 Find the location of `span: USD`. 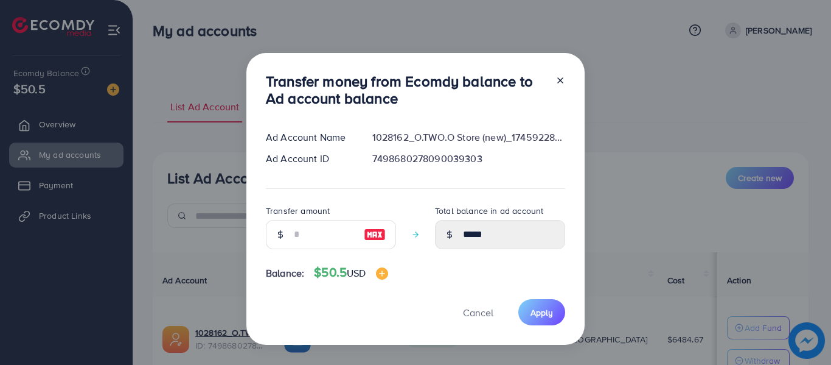

span: USD is located at coordinates (356, 273).